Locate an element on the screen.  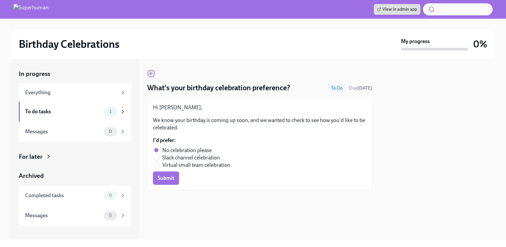
div: Completed tasks is located at coordinates (63, 196).